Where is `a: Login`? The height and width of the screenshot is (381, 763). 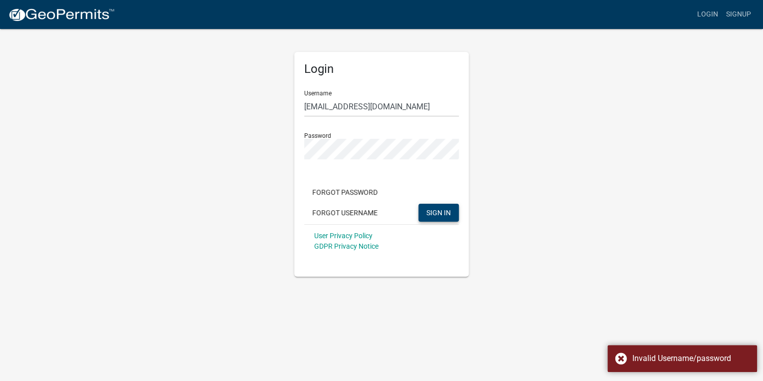
a: Login is located at coordinates (708, 14).